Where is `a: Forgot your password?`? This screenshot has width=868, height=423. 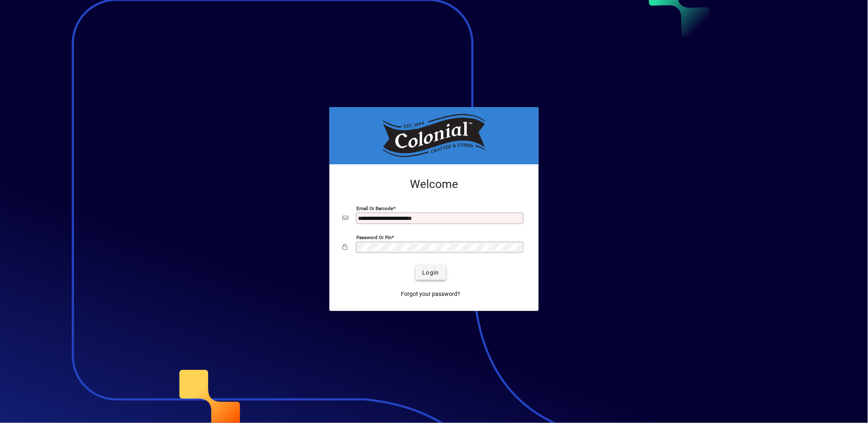 a: Forgot your password? is located at coordinates (431, 294).